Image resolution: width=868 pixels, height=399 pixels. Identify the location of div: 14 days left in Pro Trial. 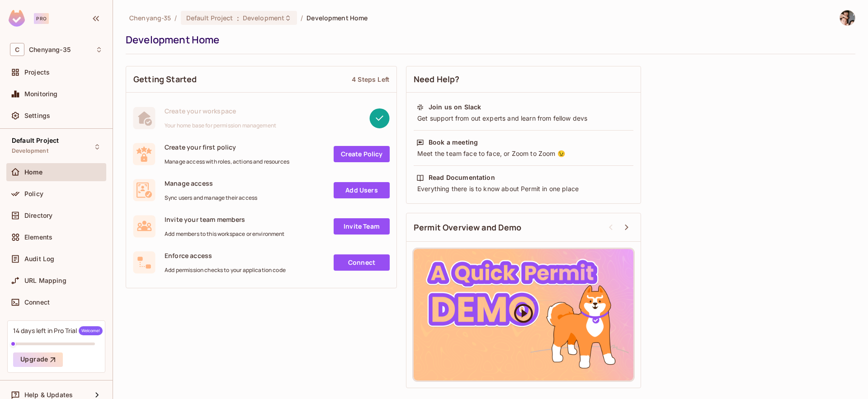
(58, 331).